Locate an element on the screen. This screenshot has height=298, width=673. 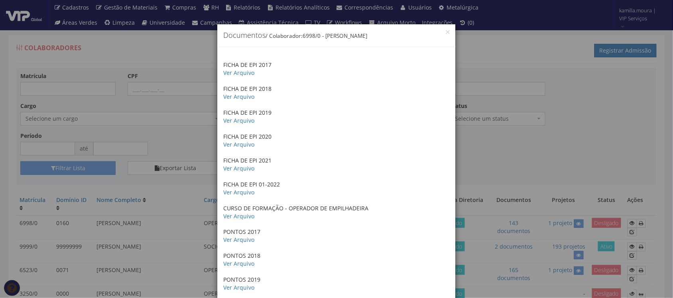
p: PONTOS 2019 is located at coordinates (336, 284).